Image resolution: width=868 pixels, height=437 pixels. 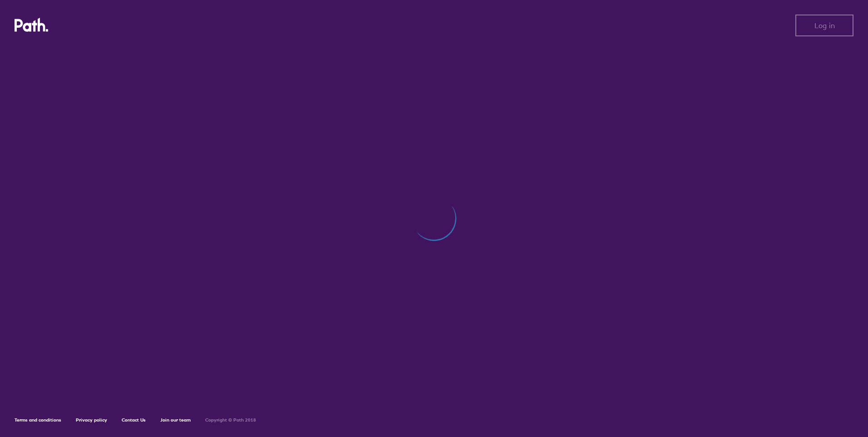 What do you see at coordinates (824, 25) in the screenshot?
I see `button: Log in` at bounding box center [824, 25].